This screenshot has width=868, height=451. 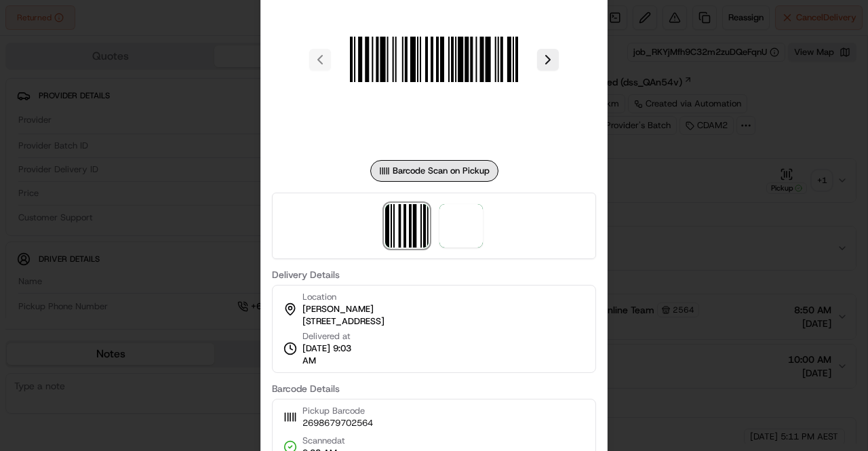 I want to click on span: Location, so click(x=320, y=297).